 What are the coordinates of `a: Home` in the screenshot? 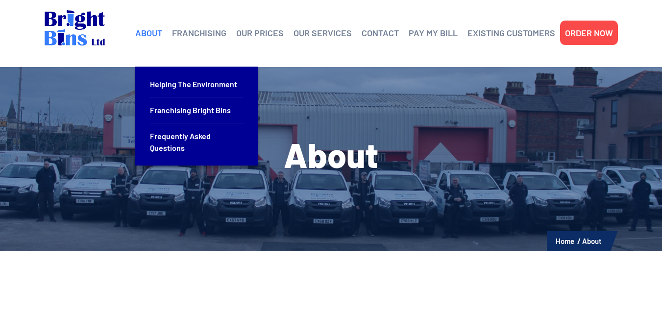 It's located at (565, 241).